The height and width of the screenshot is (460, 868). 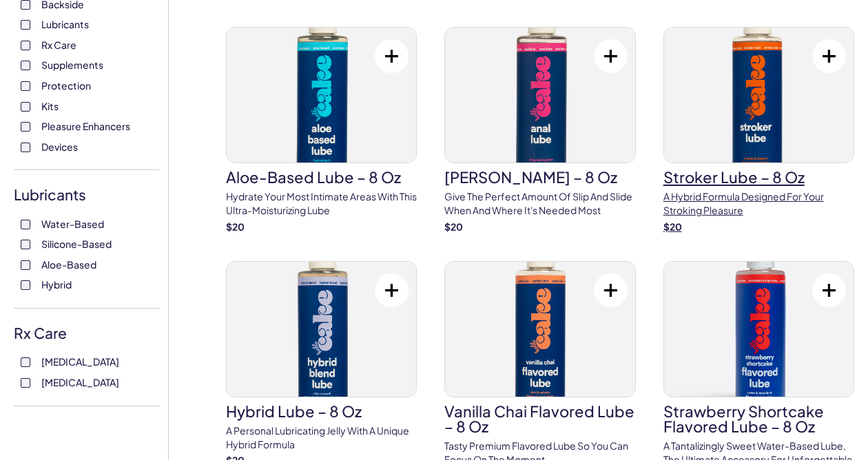 What do you see at coordinates (72, 224) in the screenshot?
I see `span: Water-Based` at bounding box center [72, 224].